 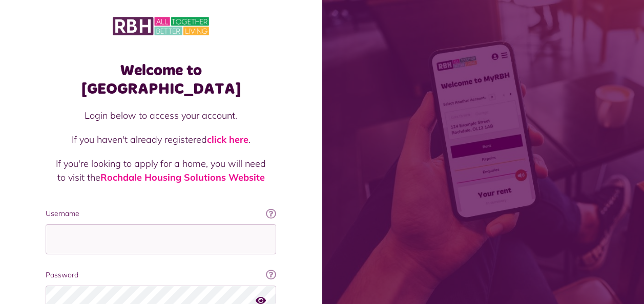 What do you see at coordinates (161, 115) in the screenshot?
I see `p: Login below to access your account.` at bounding box center [161, 115].